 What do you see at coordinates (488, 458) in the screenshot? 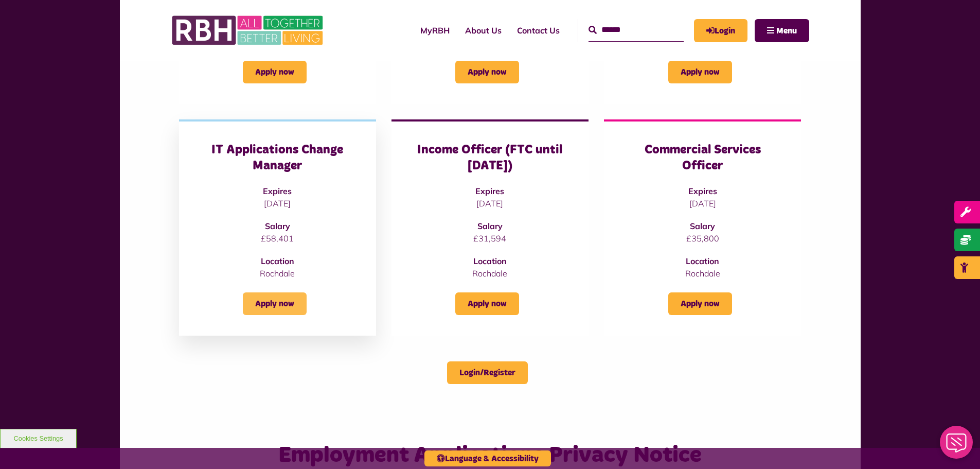
I see `button: Language & Accessibility` at bounding box center [488, 458].